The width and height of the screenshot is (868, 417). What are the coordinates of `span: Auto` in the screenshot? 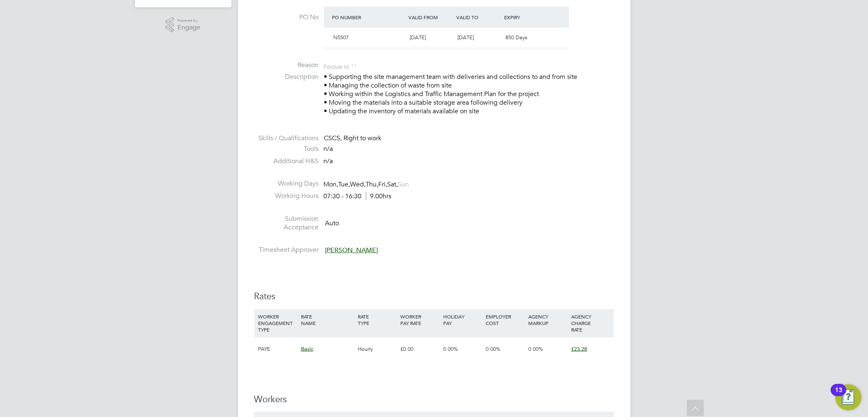 It's located at (332, 223).